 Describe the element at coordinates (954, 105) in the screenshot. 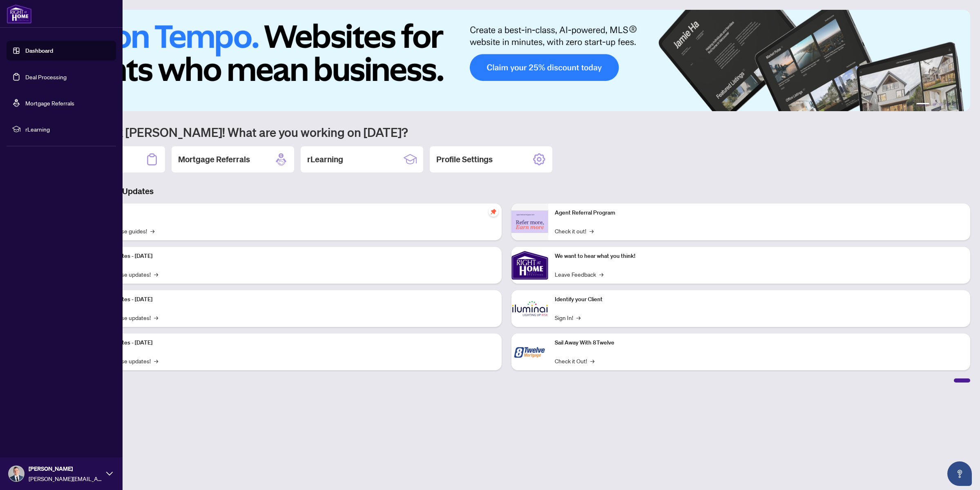

I see `button: 5` at that location.